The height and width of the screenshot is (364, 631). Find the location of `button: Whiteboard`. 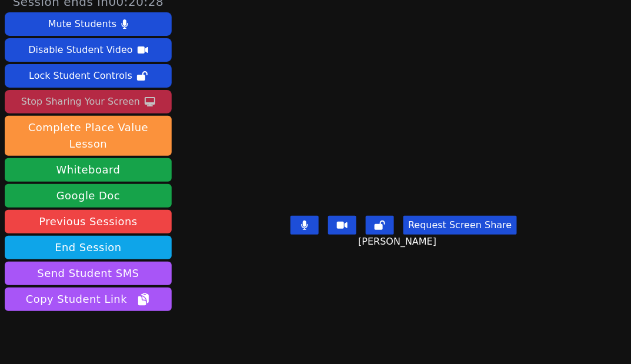

button: Whiteboard is located at coordinates (88, 170).